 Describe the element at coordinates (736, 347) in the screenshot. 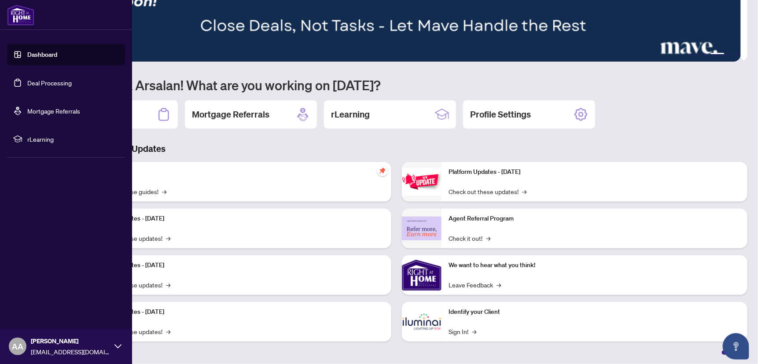

I see `button: Open asap` at that location.